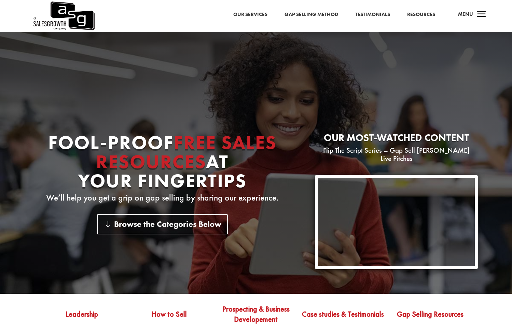  What do you see at coordinates (311, 15) in the screenshot?
I see `a: Gap Selling Method` at bounding box center [311, 15].